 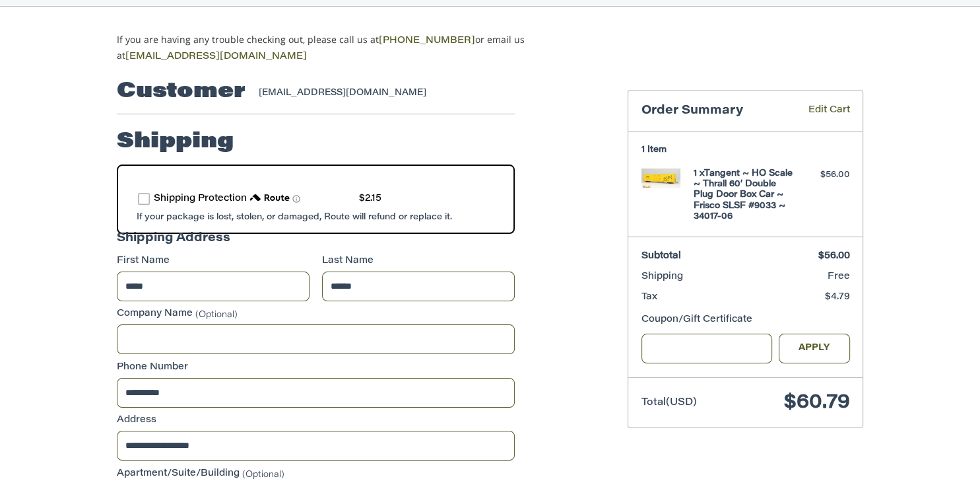 I want to click on legend: Shipping Address, so click(x=174, y=242).